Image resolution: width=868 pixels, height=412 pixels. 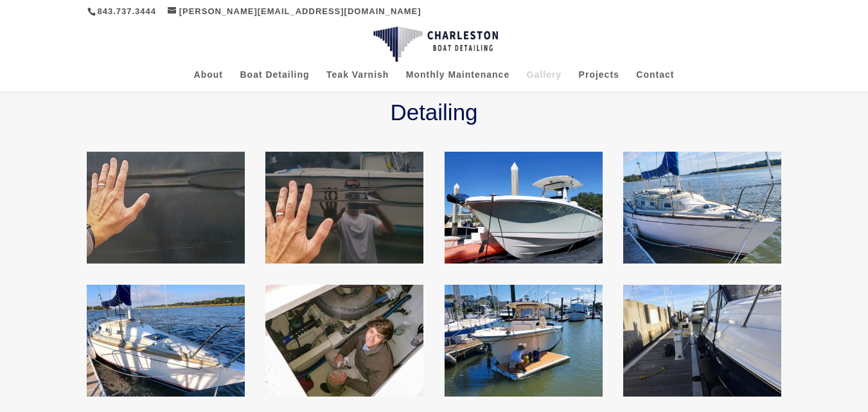 I want to click on a: Teak Varnish, so click(x=357, y=80).